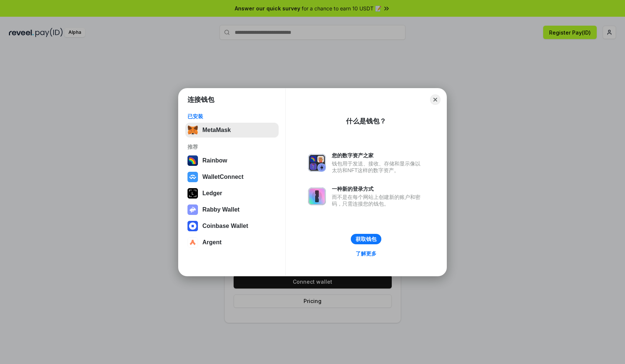  What do you see at coordinates (212, 242) in the screenshot?
I see `div: Argent` at bounding box center [212, 242].